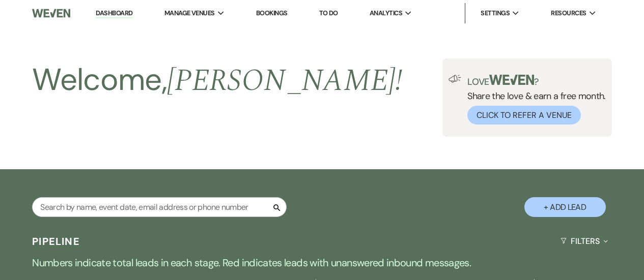 The width and height of the screenshot is (644, 280). Describe the element at coordinates (189, 13) in the screenshot. I see `span: Manage Venues` at that location.